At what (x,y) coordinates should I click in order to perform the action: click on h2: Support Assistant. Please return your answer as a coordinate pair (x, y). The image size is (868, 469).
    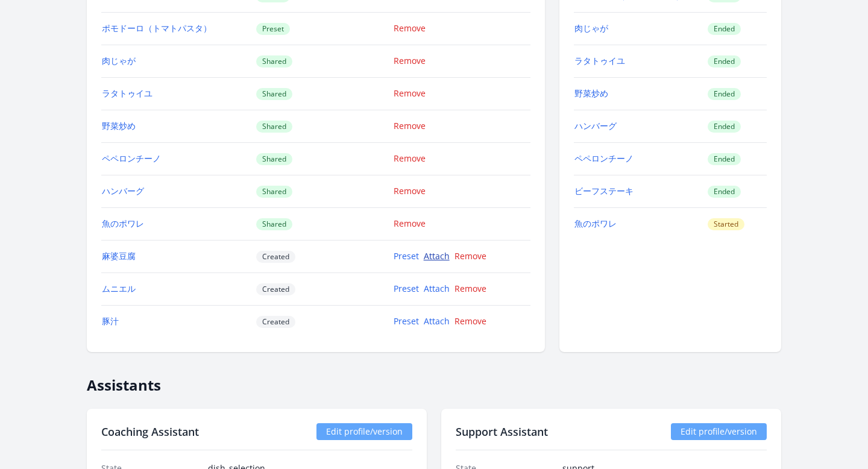
    Looking at the image, I should click on (501, 431).